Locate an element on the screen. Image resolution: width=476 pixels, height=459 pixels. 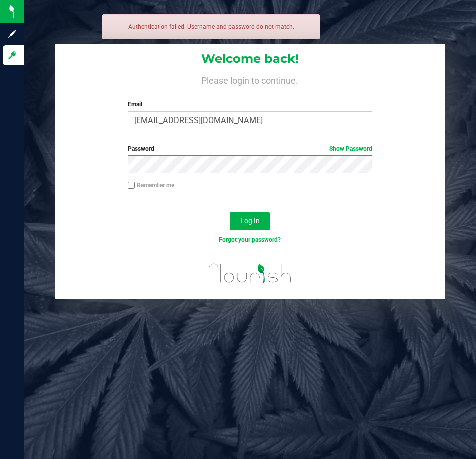
img: flourish_logo.svg is located at coordinates (250, 273).